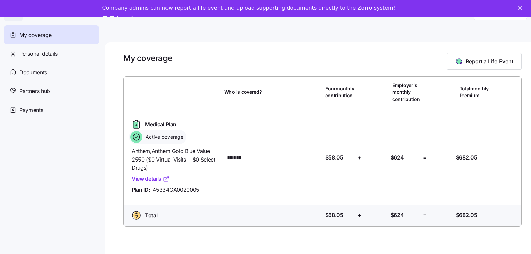 The width and height of the screenshot is (531, 254). Describe the element at coordinates (474, 92) in the screenshot. I see `span: Total monthly Premium` at that location.